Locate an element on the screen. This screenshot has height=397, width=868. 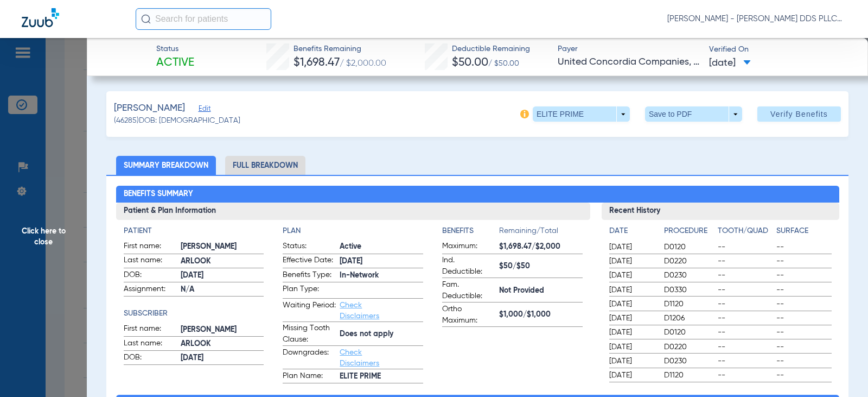
app-breakdown-title: Procedure is located at coordinates (688, 233).